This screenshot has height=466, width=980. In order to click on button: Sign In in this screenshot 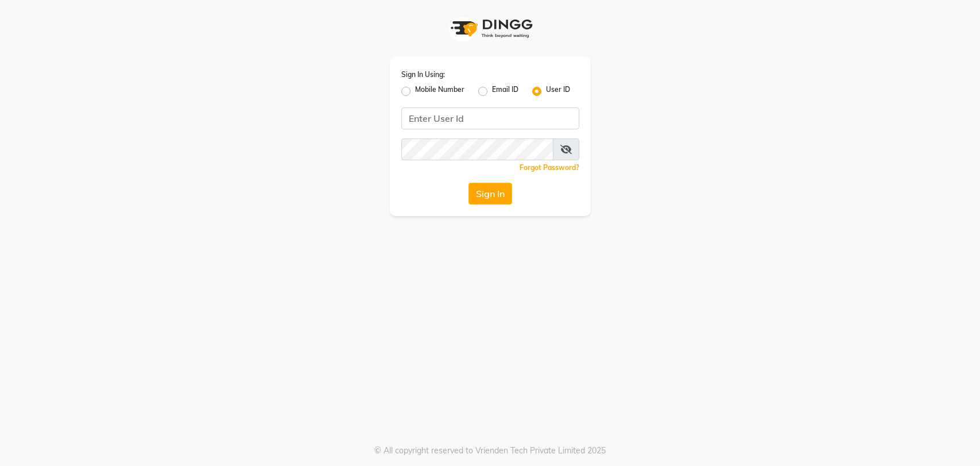, I will do `click(490, 194)`.